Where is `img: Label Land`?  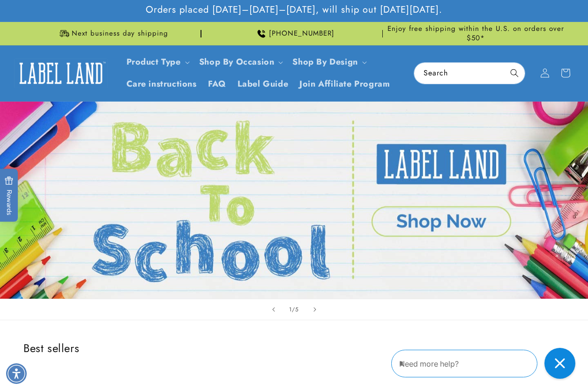
img: Label Land is located at coordinates (61, 73).